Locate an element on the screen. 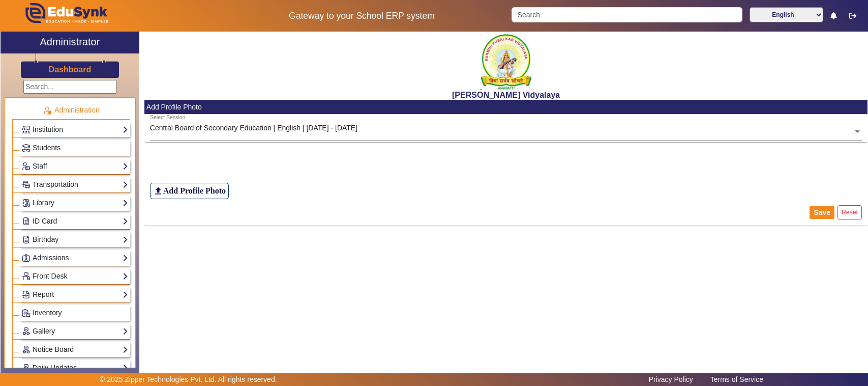 The image size is (868, 386). a: Terms of Service is located at coordinates (737, 379).